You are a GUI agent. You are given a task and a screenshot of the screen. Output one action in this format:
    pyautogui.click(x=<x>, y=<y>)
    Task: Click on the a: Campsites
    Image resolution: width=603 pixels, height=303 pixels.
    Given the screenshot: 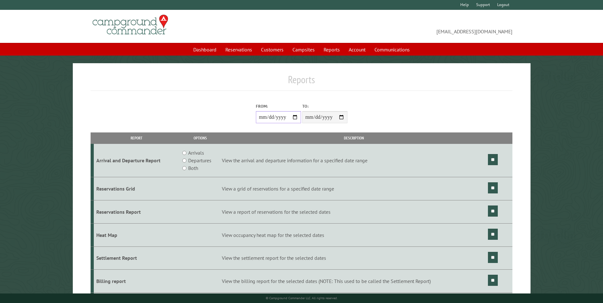 What is the action you would take?
    pyautogui.click(x=303, y=50)
    